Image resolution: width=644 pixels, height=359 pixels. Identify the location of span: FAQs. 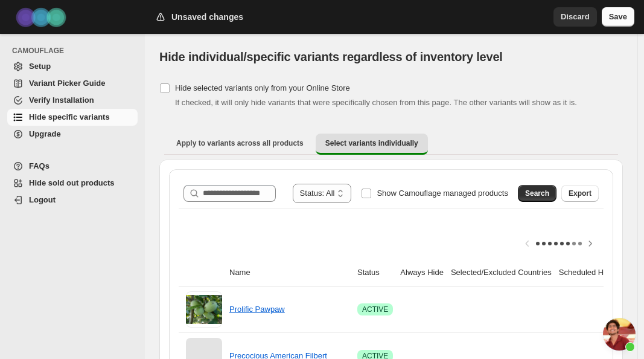
(40, 166).